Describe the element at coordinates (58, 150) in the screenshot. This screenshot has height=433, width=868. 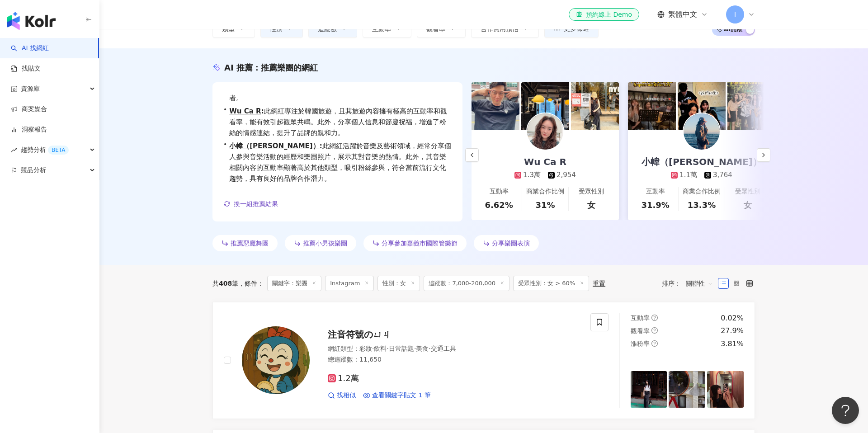
I see `div: BETA` at that location.